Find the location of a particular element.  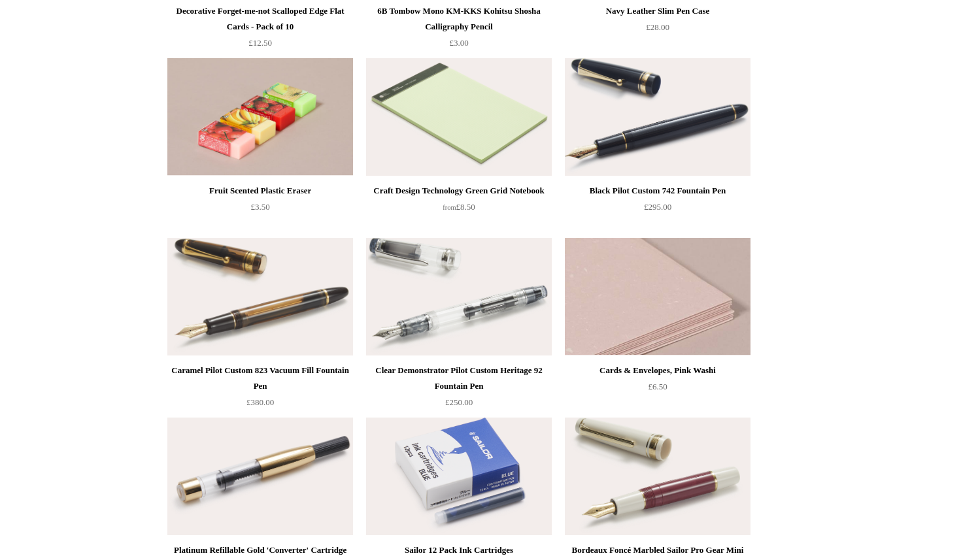

div: Cards & Envelopes, Pink Washi is located at coordinates (657, 370).